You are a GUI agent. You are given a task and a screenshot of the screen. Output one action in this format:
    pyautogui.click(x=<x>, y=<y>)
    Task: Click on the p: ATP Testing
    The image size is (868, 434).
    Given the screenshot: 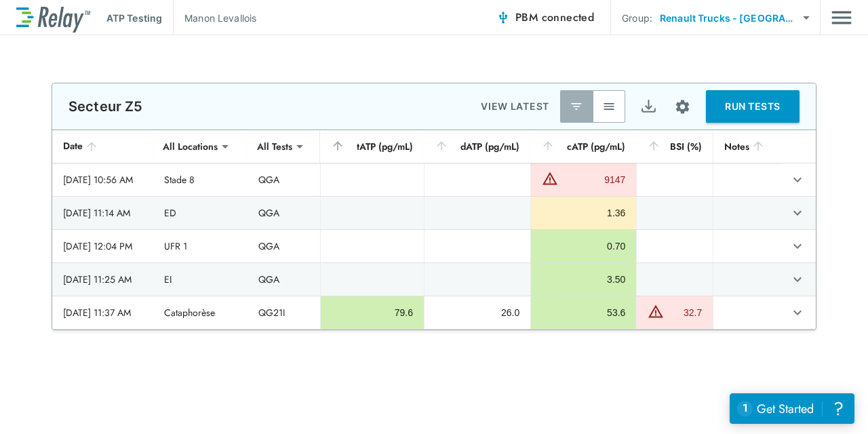 What is the action you would take?
    pyautogui.click(x=134, y=18)
    